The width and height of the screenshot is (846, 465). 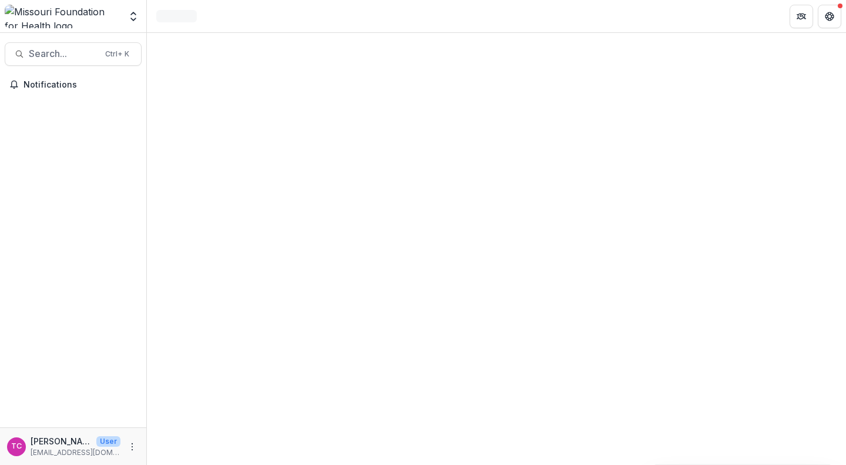 I want to click on button: Search..., so click(x=73, y=54).